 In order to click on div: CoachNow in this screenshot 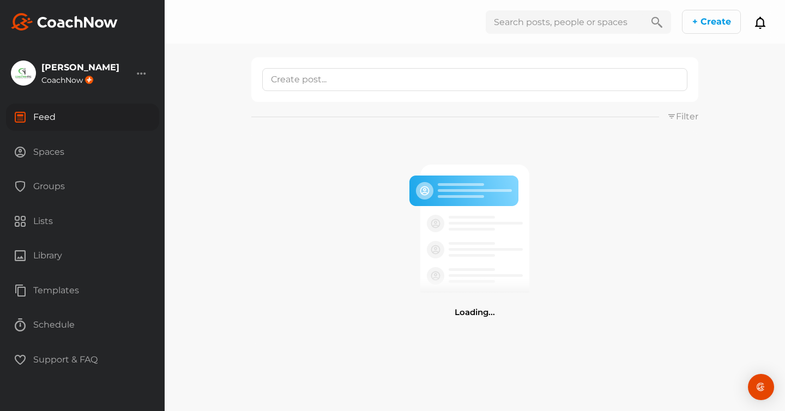, I will do `click(80, 80)`.